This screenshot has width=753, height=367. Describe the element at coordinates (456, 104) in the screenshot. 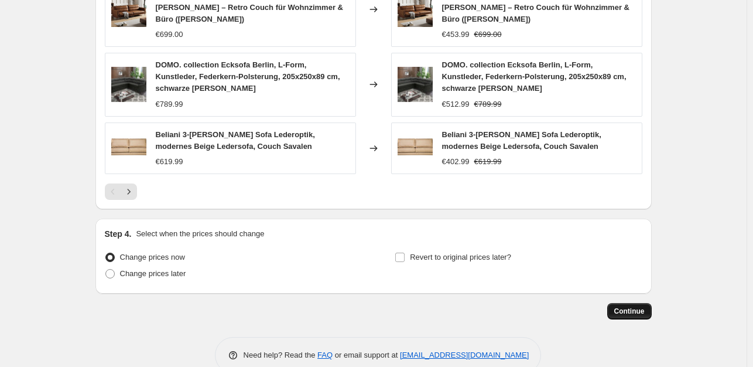

I see `div: €512.99` at that location.